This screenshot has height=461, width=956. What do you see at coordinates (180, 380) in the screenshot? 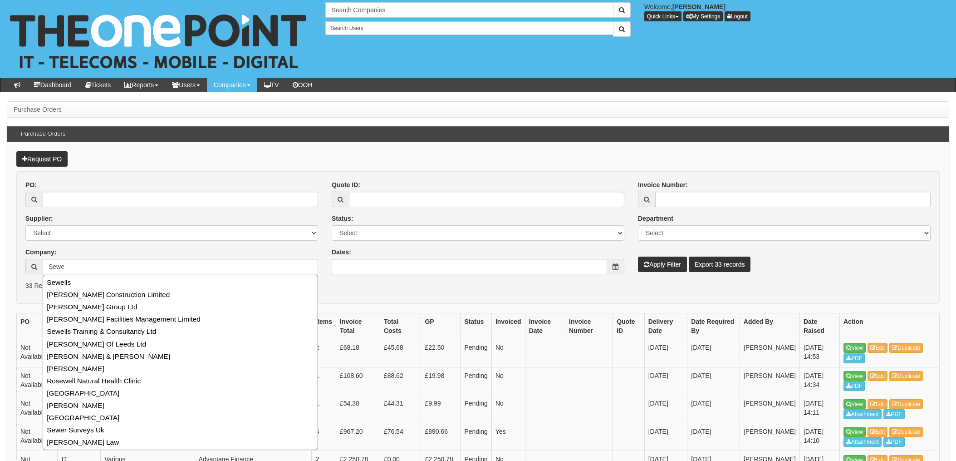
I see `a: Rosewell Natural Health Clinic` at bounding box center [180, 380].